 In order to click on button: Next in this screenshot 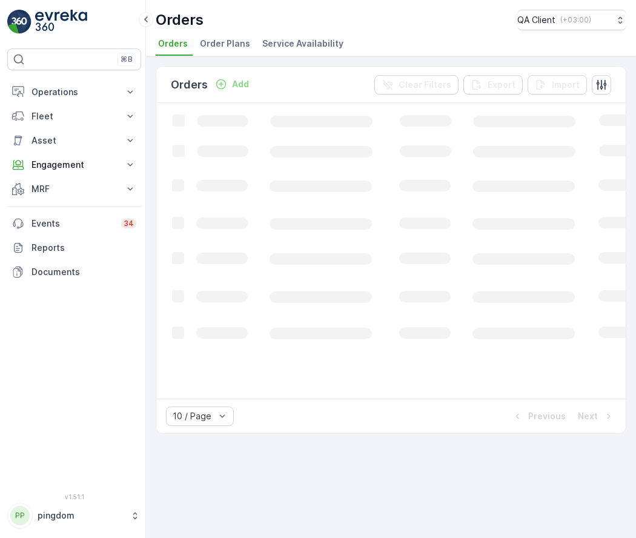, I will do `click(596, 416)`.